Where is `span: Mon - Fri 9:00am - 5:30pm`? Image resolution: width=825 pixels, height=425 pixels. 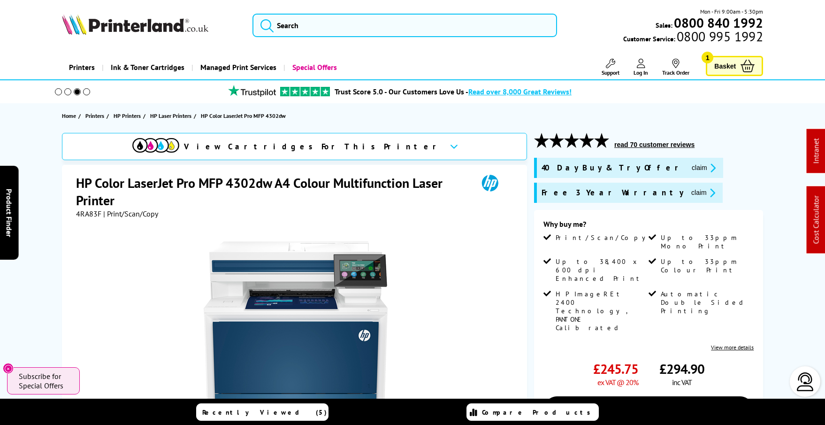 span: Mon - Fri 9:00am - 5:30pm is located at coordinates (732, 11).